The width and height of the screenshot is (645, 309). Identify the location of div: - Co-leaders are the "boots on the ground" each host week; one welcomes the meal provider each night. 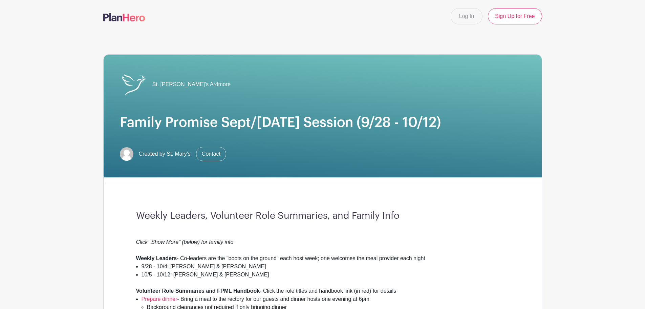
(323, 258).